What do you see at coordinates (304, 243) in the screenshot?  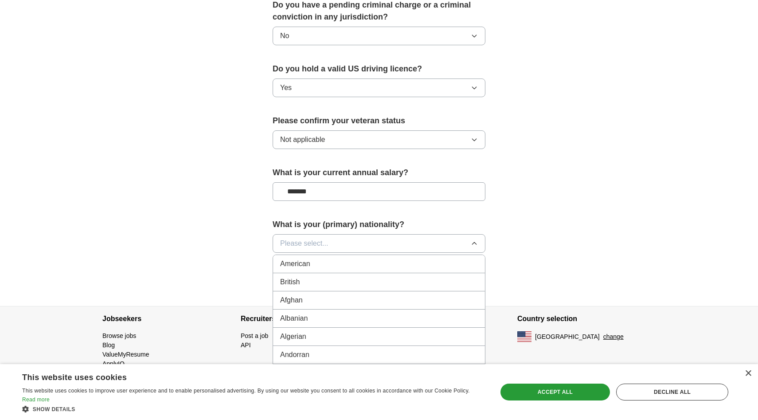 I see `span: Please select...` at bounding box center [304, 243].